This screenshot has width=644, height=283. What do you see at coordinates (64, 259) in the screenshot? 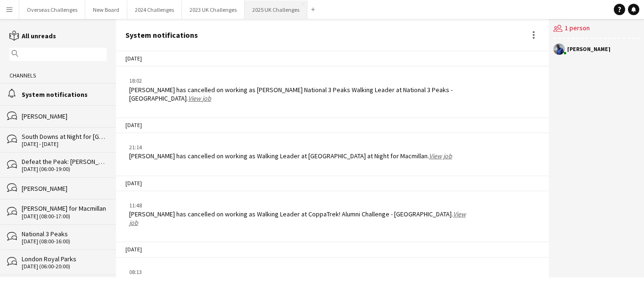
I see `div: London Royal Parks` at bounding box center [64, 259].